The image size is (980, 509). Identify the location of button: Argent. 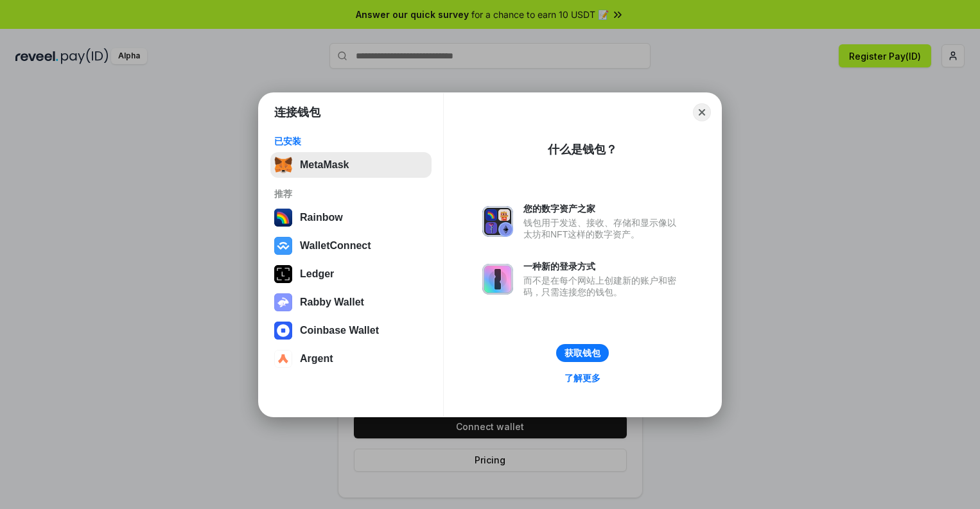
(351, 359).